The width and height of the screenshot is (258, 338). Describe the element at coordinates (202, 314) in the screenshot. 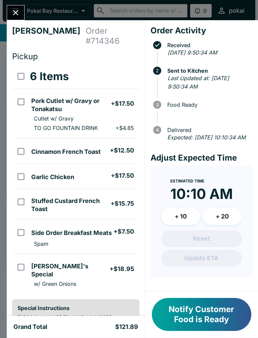

I see `button: Notify Customer Food is Ready` at that location.